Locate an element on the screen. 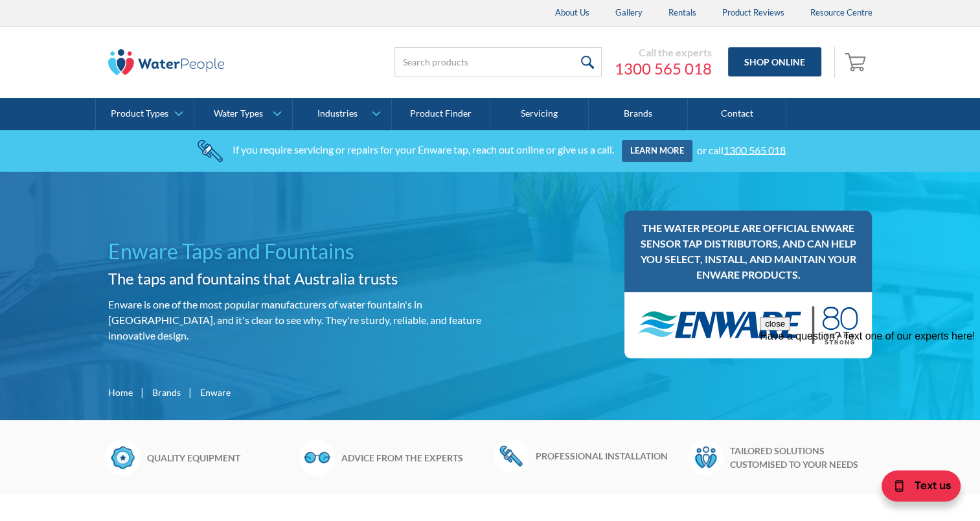 This screenshot has width=980, height=521. img: Badge is located at coordinates (122, 458).